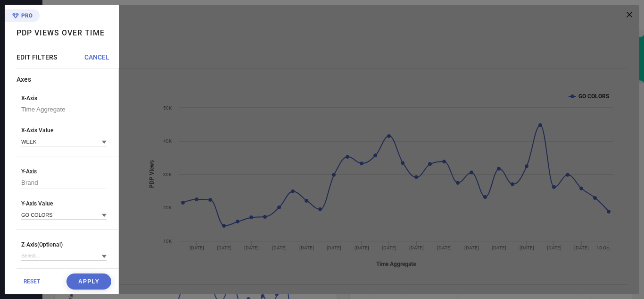 The height and width of the screenshot is (299, 644). Describe the element at coordinates (64, 203) in the screenshot. I see `span: Y-Axis Value` at that location.